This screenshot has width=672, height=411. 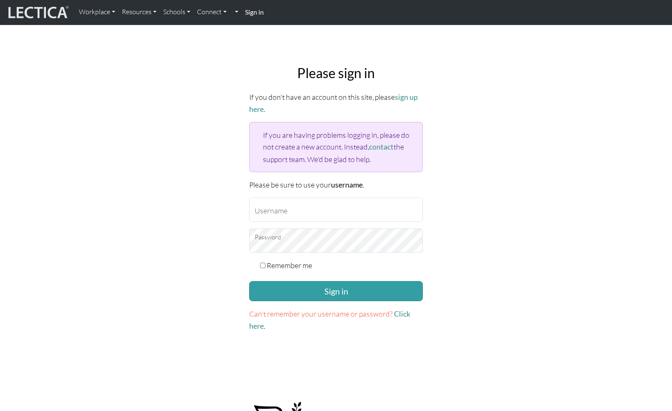 What do you see at coordinates (336, 103) in the screenshot?
I see `p: If you don't have an account on this site, please .` at bounding box center [336, 103].